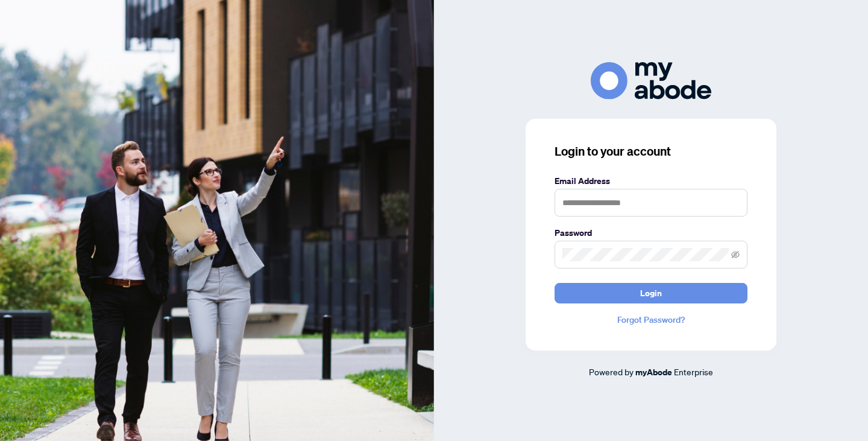 The image size is (868, 441). What do you see at coordinates (651, 151) in the screenshot?
I see `h3: Login to your account` at bounding box center [651, 151].